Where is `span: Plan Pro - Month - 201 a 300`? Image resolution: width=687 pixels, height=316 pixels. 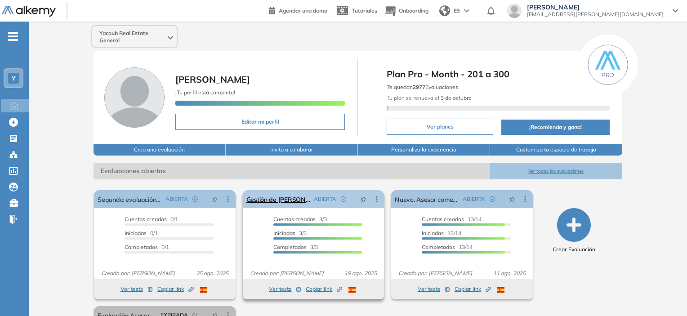
span: Plan Pro - Month - 201 a 300 is located at coordinates (498, 74).